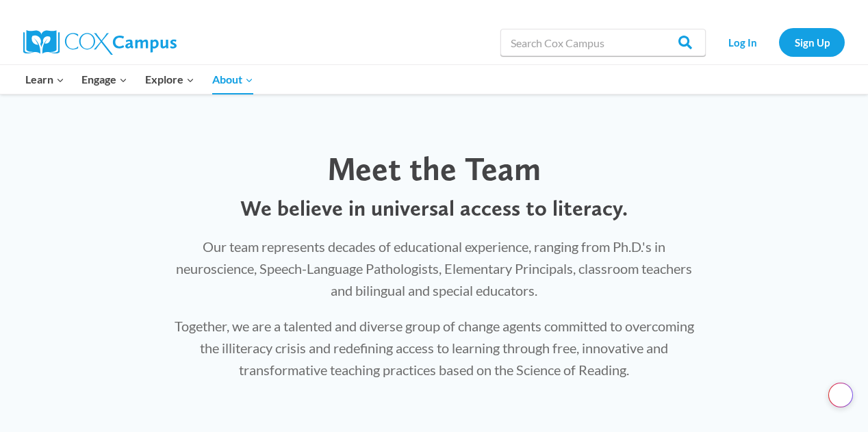 Image resolution: width=868 pixels, height=432 pixels. Describe the element at coordinates (233, 80) in the screenshot. I see `span: About` at that location.